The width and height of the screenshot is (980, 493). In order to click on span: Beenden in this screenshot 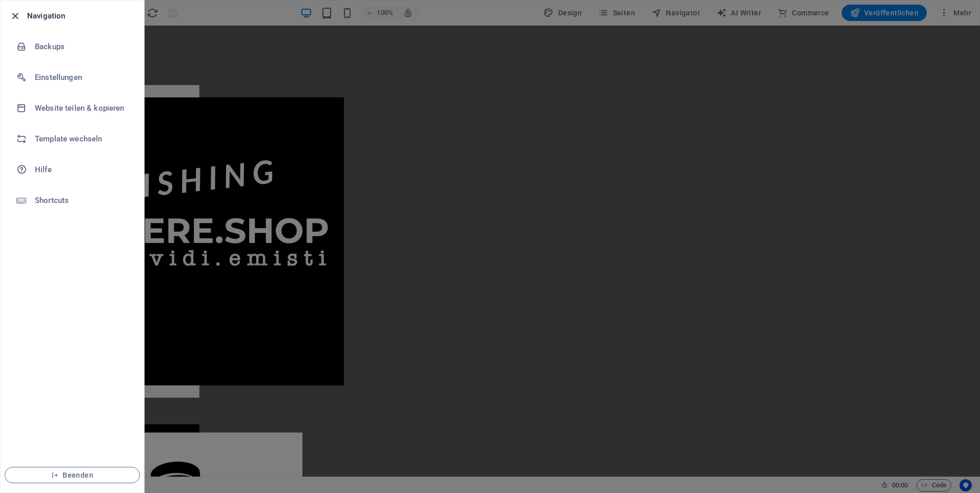, I will do `click(72, 475)`.